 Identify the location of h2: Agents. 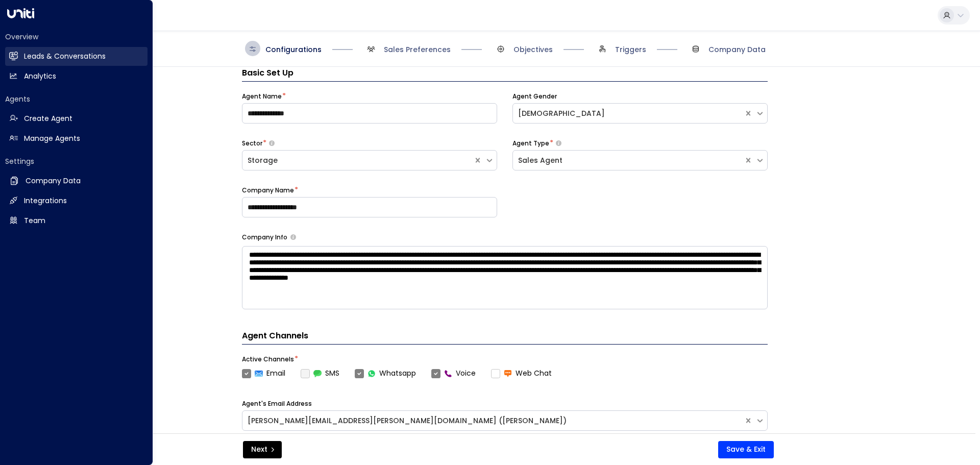
(76, 99).